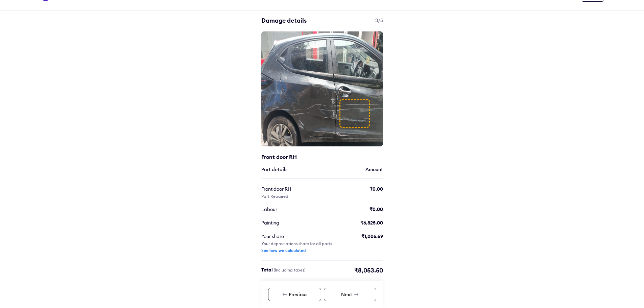  I want to click on div: See how we calculated, so click(284, 250).